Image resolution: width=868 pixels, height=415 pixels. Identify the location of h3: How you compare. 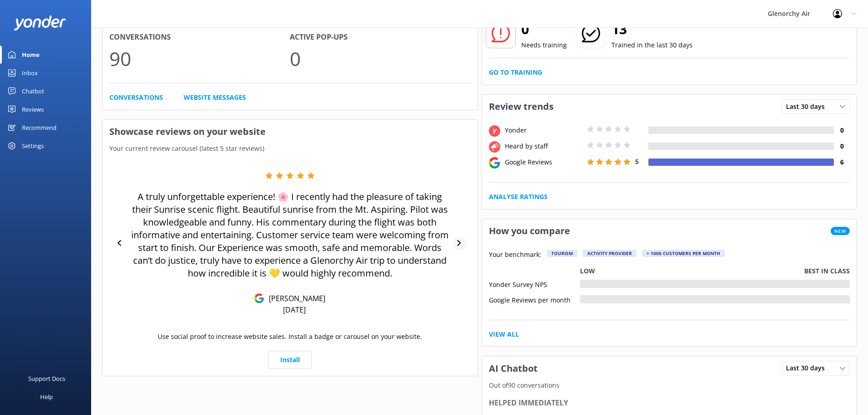
(530, 231).